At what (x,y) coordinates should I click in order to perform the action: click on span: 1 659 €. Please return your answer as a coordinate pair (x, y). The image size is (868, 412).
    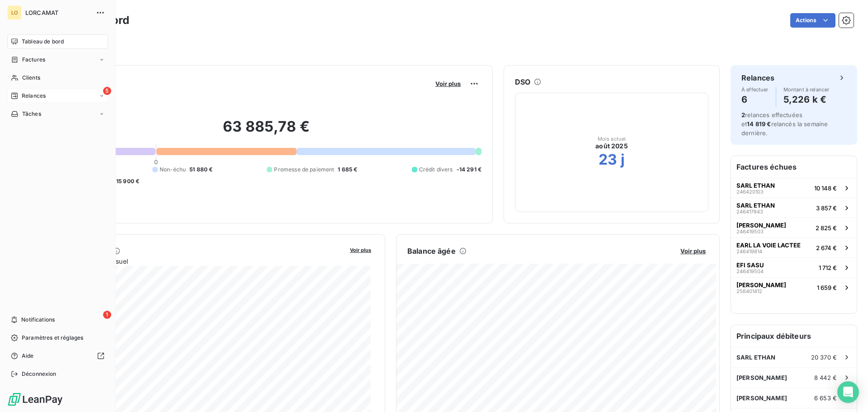
    Looking at the image, I should click on (827, 288).